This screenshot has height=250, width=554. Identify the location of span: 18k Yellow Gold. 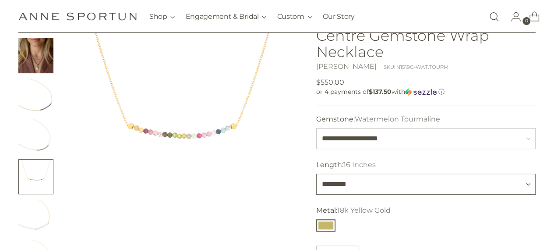
(364, 210).